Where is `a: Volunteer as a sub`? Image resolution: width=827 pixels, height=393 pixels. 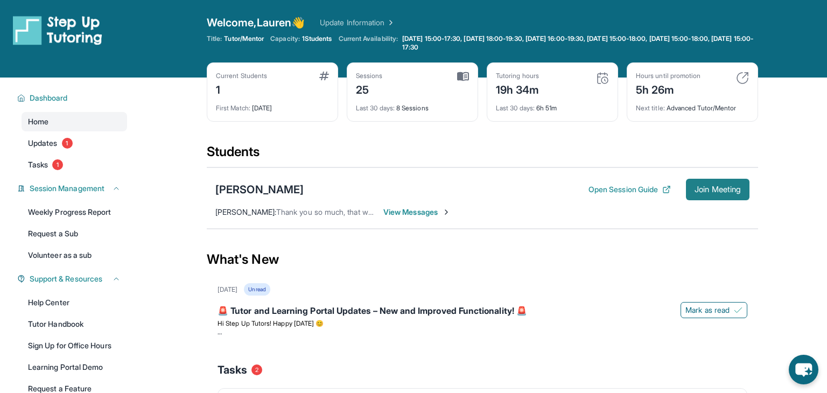
a: Volunteer as a sub is located at coordinates (74, 255).